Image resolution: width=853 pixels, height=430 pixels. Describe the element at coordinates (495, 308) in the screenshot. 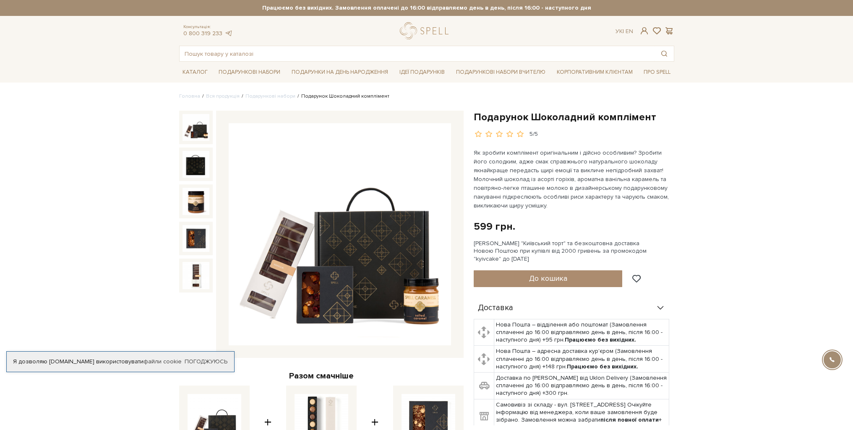

I see `span: Доставка` at that location.